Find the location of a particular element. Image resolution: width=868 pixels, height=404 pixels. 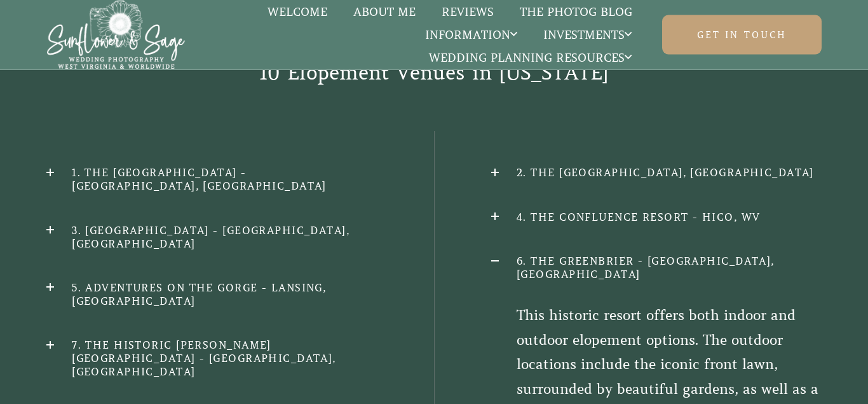

span: Investments is located at coordinates (587, 35).